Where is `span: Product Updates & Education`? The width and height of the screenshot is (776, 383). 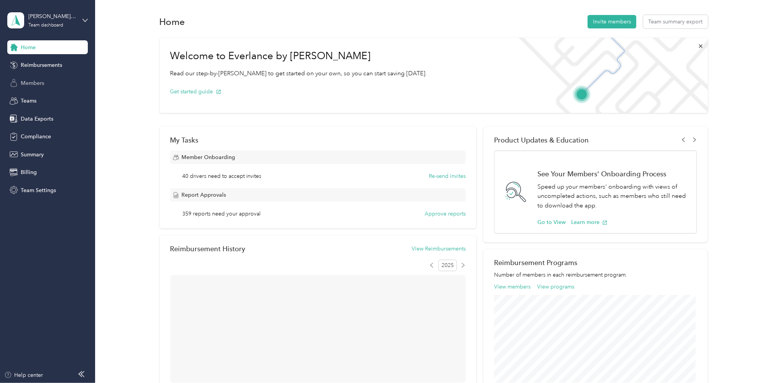 span: Product Updates & Education is located at coordinates (542, 140).